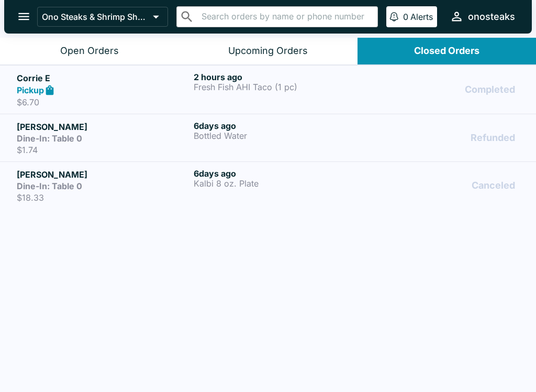  What do you see at coordinates (103, 17) in the screenshot?
I see `button: Ono Steaks & Shrimp Shack` at bounding box center [103, 17].